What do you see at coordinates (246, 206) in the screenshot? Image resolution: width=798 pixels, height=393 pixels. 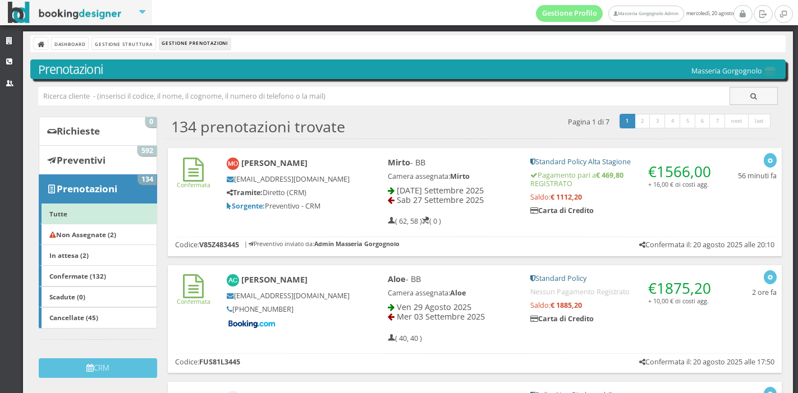 I see `b: Sorgente:` at bounding box center [246, 206].